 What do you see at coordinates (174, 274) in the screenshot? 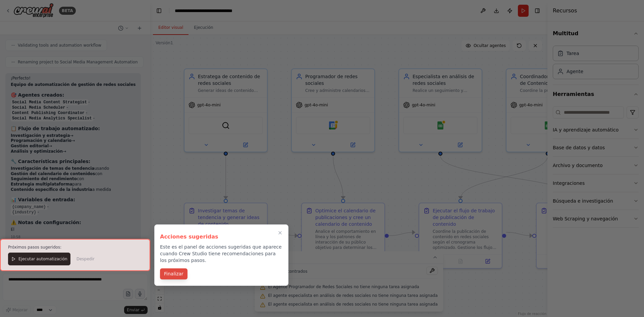
I see `font: Finalizar` at bounding box center [174, 274].